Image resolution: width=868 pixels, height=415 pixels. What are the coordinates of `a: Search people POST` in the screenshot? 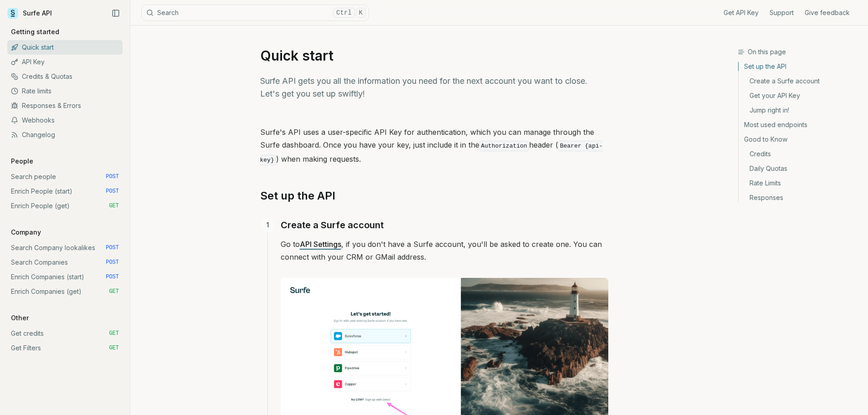 It's located at (65, 177).